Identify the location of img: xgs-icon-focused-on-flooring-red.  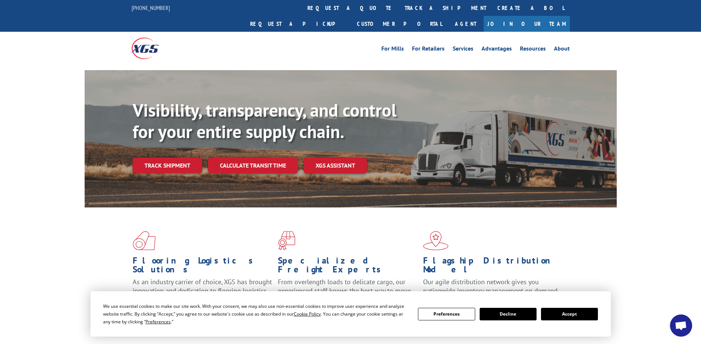
(286, 241).